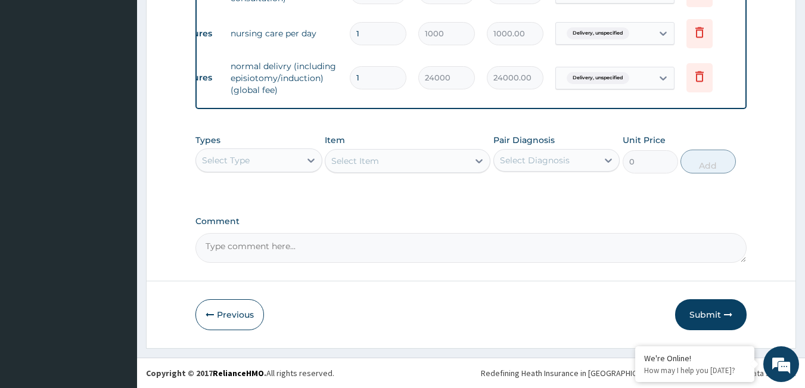 Image resolution: width=805 pixels, height=388 pixels. I want to click on label: Unit Price, so click(644, 140).